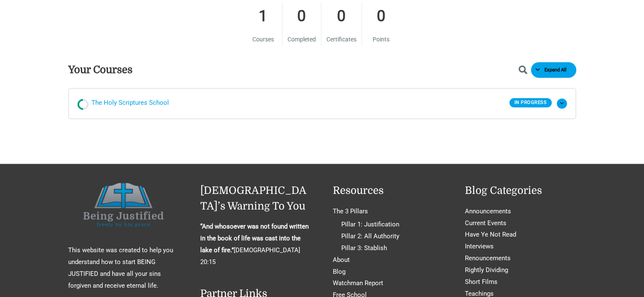 Image resolution: width=644 pixels, height=297 pixels. Describe the element at coordinates (341, 39) in the screenshot. I see `span: Certificates` at that location.